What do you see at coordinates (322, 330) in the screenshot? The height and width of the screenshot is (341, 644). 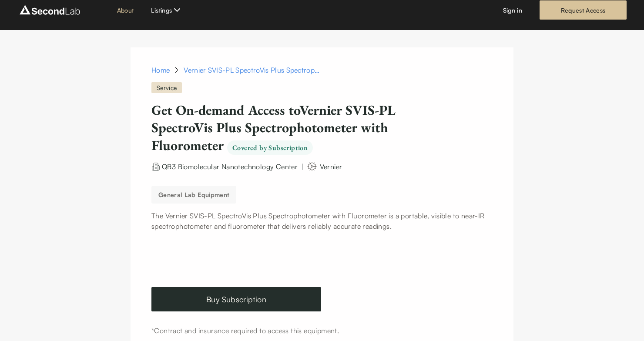 I see `div: *Contract and insurance required to access this equipment.` at bounding box center [322, 330].